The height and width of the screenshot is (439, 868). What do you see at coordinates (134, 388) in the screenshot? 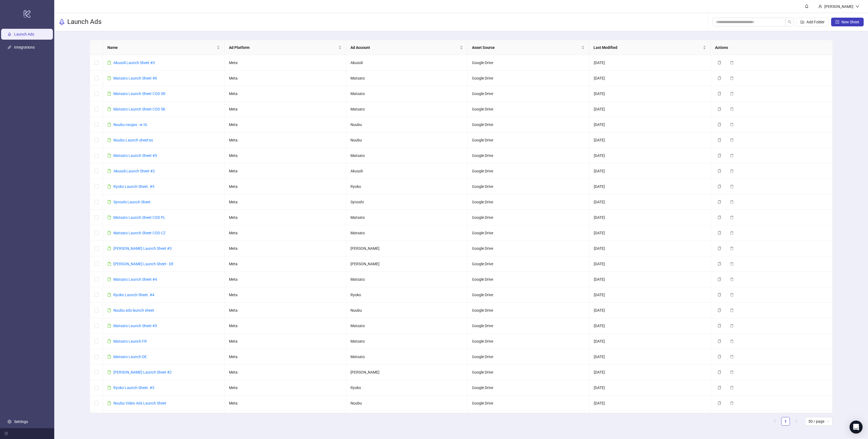
I see `a: Ryoko Launch Sheet. #3` at bounding box center [134, 388].